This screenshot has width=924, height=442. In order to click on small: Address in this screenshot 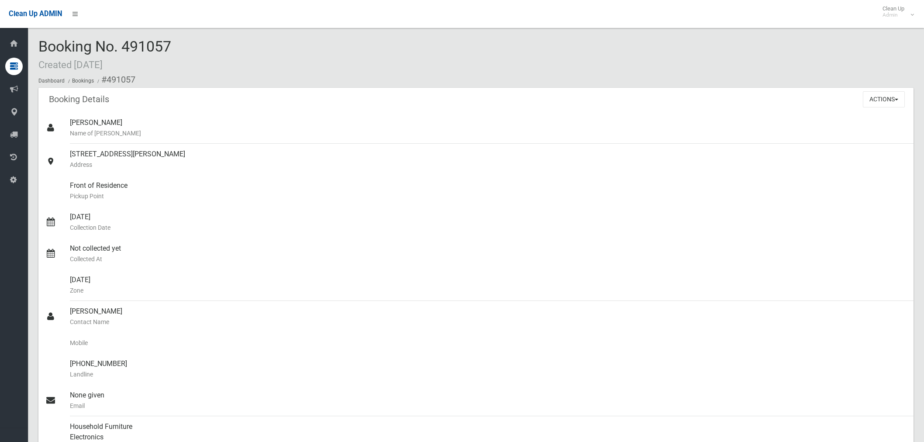, I will do `click(488, 165)`.